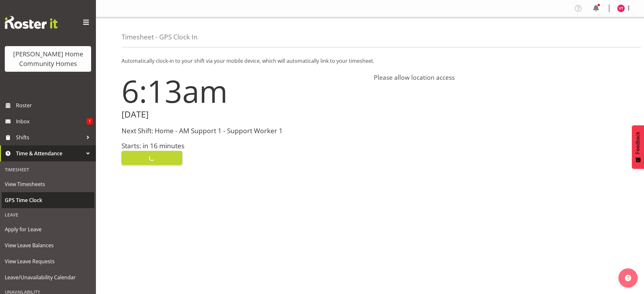  Describe the element at coordinates (48, 169) in the screenshot. I see `div: Timesheet` at that location.